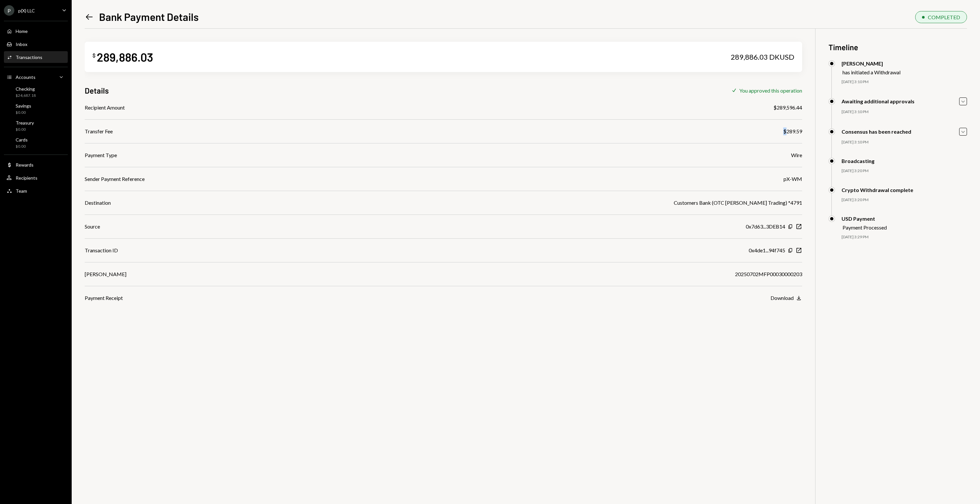  I want to click on a: Treasury$0.00, so click(36, 126).